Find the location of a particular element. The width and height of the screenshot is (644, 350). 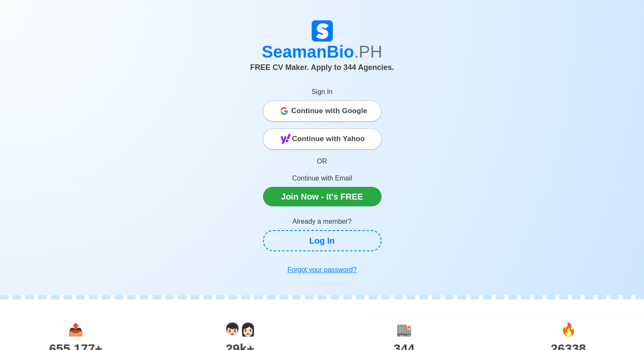

span: Continue with Yahoo is located at coordinates (328, 139).